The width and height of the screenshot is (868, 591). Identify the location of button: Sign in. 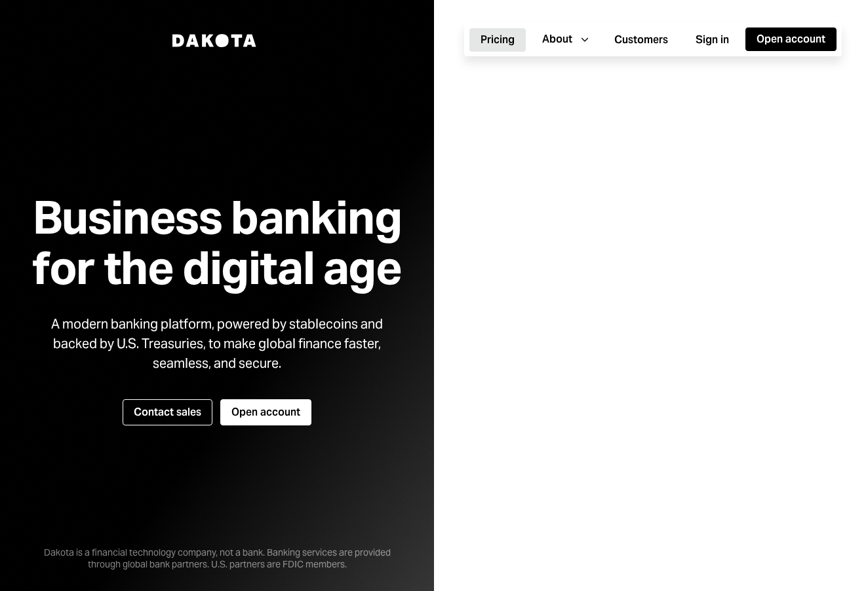
(712, 40).